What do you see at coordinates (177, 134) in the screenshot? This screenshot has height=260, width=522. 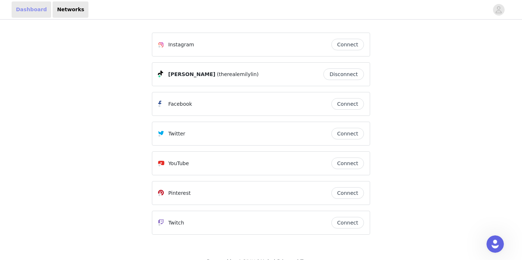 I see `p: Twitter` at bounding box center [177, 134].